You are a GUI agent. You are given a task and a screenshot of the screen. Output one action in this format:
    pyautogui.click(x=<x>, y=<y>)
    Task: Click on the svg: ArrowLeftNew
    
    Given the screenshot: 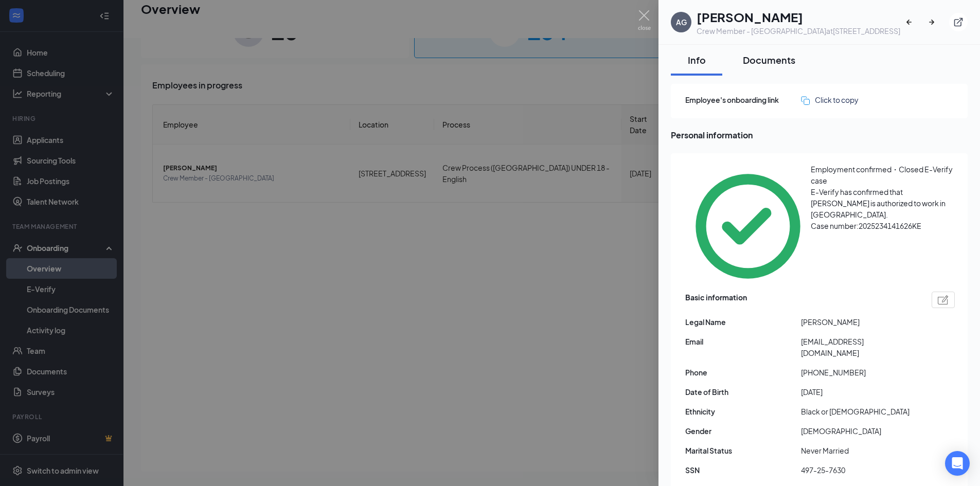 What is the action you would take?
    pyautogui.click(x=909, y=22)
    